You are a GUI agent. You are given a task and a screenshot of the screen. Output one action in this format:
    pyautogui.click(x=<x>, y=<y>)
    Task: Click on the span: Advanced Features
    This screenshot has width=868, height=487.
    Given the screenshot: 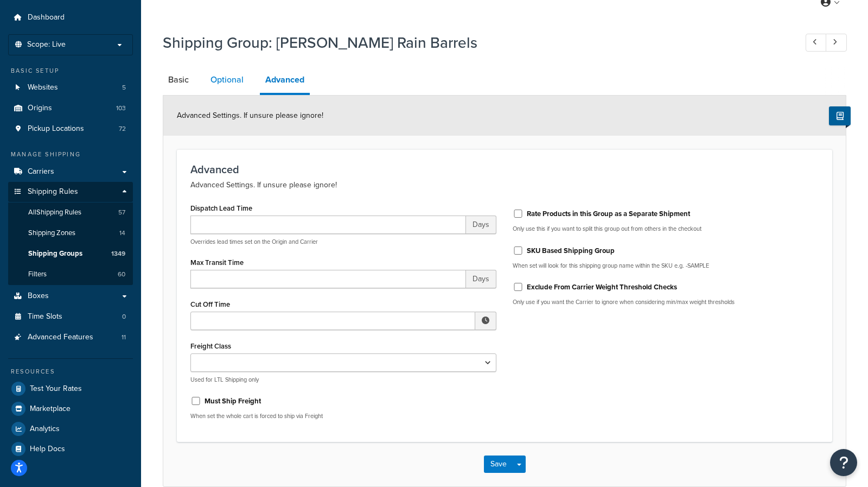 What is the action you would take?
    pyautogui.click(x=60, y=337)
    